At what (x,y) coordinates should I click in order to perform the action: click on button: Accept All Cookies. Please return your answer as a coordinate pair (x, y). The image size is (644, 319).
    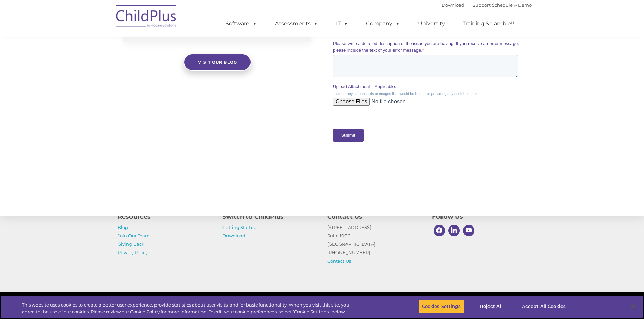
    Looking at the image, I should click on (543, 307).